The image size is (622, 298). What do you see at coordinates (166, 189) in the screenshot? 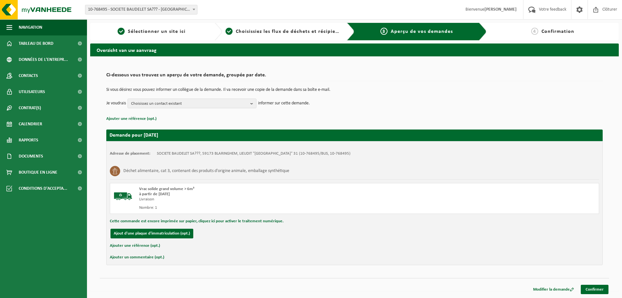
I see `span: Vrac solide grand volume > 6m³` at bounding box center [166, 189].